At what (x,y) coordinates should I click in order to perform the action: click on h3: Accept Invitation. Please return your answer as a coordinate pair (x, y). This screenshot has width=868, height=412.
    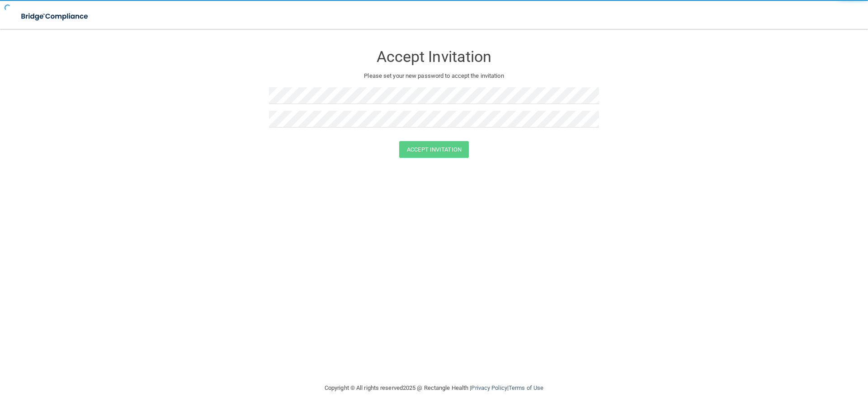
    Looking at the image, I should click on (434, 57).